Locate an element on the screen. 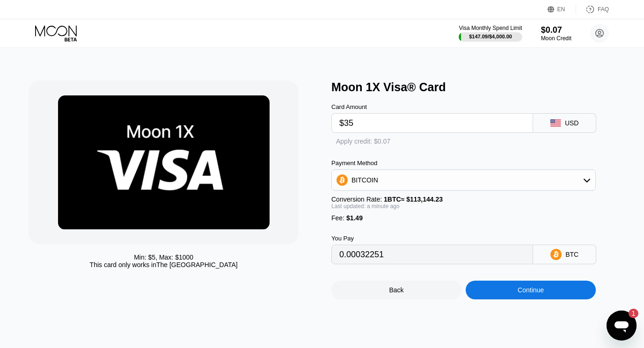  div: Moon Credit is located at coordinates (556, 38).